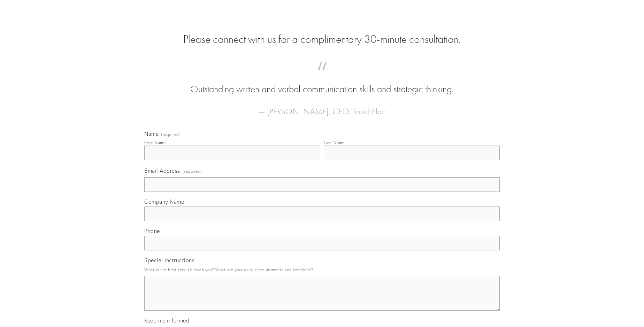 The width and height of the screenshot is (644, 327). Describe the element at coordinates (322, 82) in the screenshot. I see `blockquote: Outstanding written and verbal communication skills and strategic thinking.` at that location.